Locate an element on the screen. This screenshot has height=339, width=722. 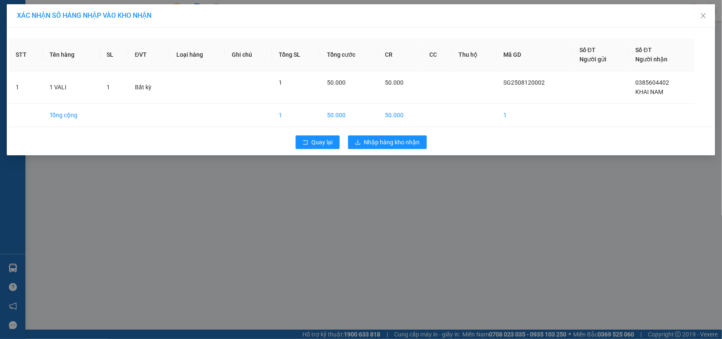
th: CR is located at coordinates (400, 55).